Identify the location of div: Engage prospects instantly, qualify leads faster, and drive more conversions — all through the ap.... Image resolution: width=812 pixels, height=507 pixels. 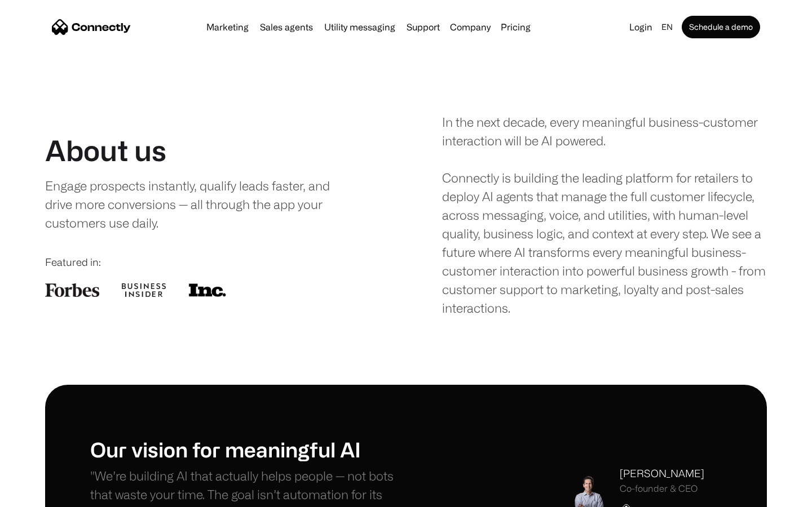
(199, 204).